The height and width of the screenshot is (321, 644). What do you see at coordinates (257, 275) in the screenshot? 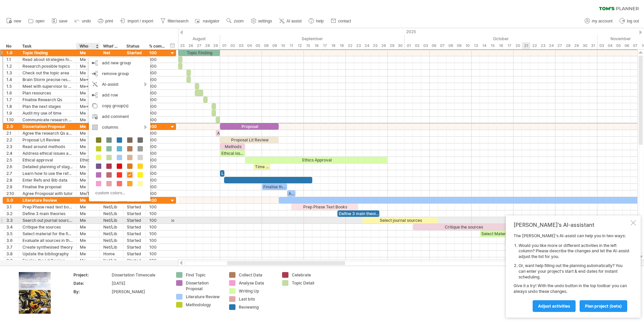
I see `div: Collect Data` at bounding box center [257, 275].